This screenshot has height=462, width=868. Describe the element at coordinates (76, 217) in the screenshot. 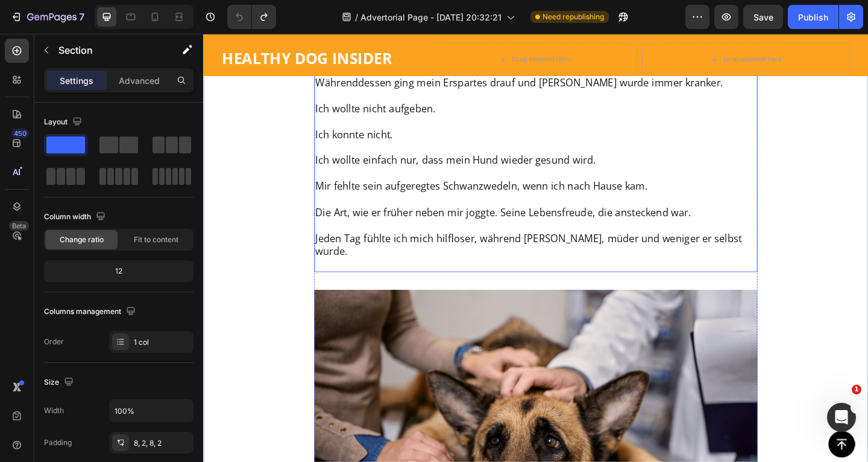

I see `div: Column width` at that location.